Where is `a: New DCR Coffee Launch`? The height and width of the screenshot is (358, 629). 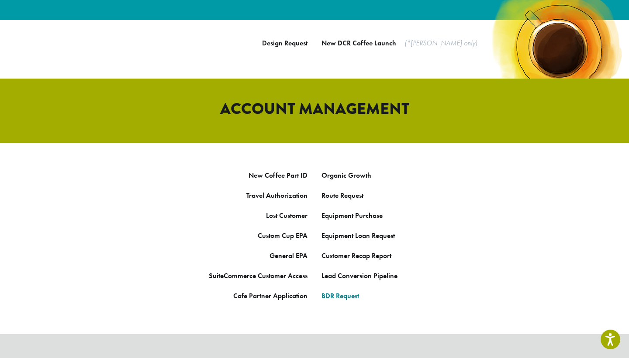 a: New DCR Coffee Launch is located at coordinates (358, 43).